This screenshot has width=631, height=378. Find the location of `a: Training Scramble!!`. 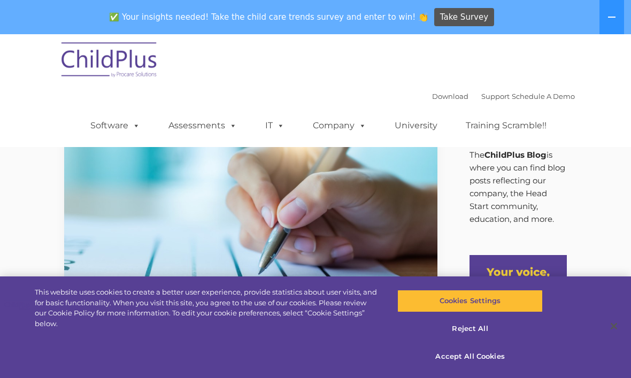

a: Training Scramble!! is located at coordinates (506, 126).